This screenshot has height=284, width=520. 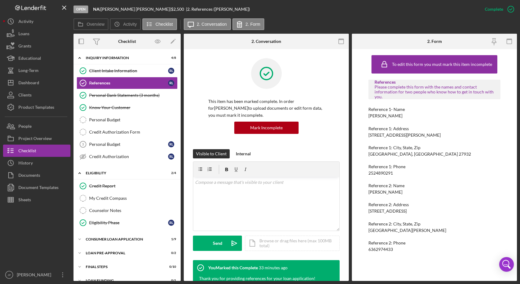 What do you see at coordinates (170, 280) in the screenshot?
I see `div: 0 / 1` at bounding box center [170, 280].